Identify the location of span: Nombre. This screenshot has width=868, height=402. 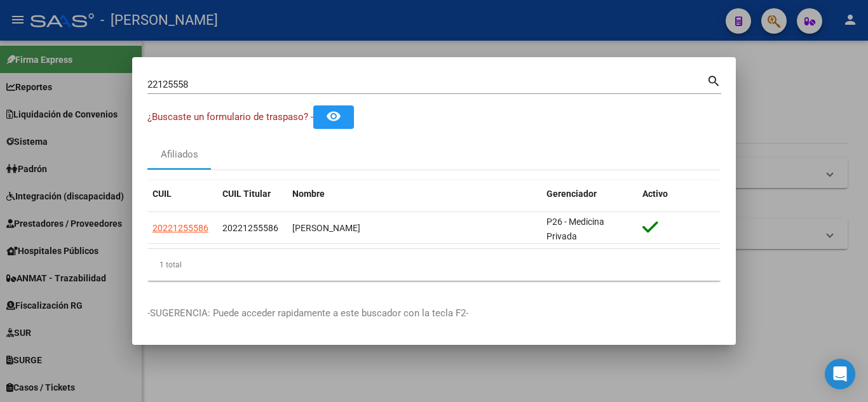
(308, 194).